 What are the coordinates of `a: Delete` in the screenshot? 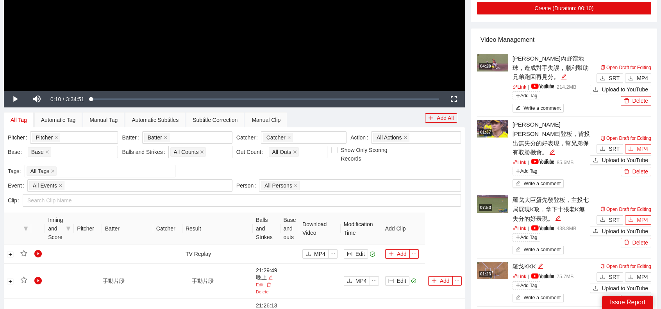 It's located at (263, 288).